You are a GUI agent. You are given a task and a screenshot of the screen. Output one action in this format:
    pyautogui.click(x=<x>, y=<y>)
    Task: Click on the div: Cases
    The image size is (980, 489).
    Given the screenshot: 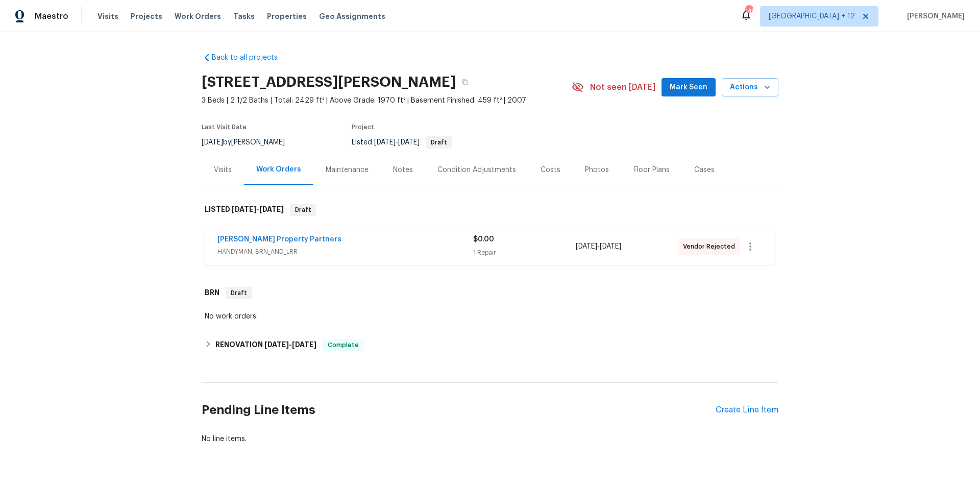 What is the action you would take?
    pyautogui.click(x=704, y=170)
    